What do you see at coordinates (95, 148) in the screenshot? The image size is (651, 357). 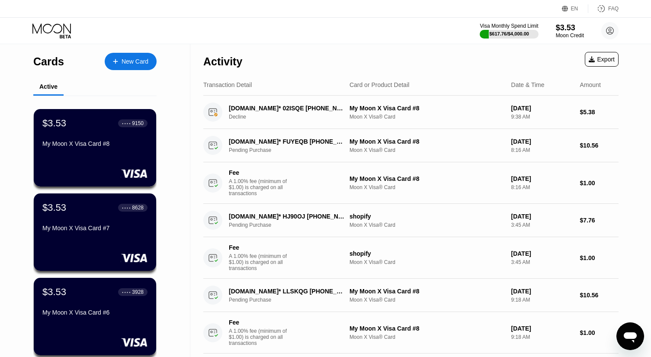 I see `div: $3.53● ● ● ●9150My Moon X Visa Card #8` at bounding box center [95, 148].